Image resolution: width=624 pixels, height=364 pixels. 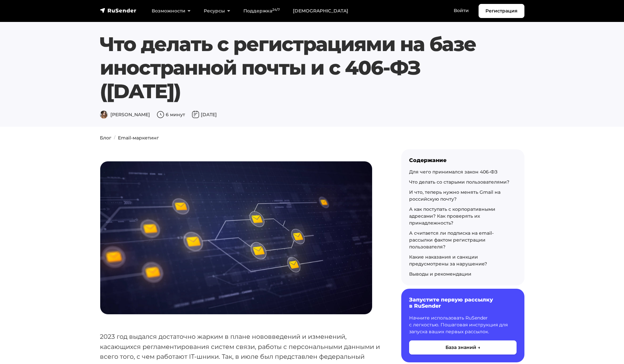 What do you see at coordinates (501, 11) in the screenshot?
I see `a: Регистрация` at bounding box center [501, 11].